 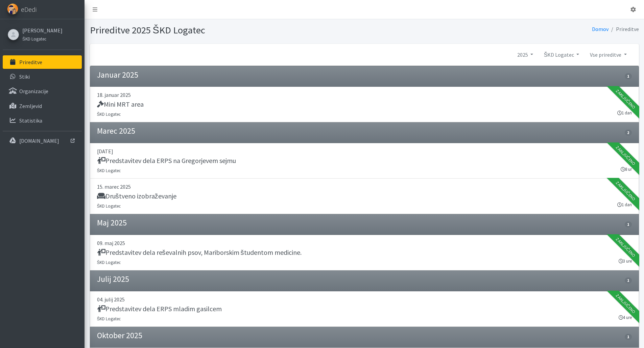 What do you see at coordinates (525, 55) in the screenshot?
I see `a: 2025` at bounding box center [525, 55].